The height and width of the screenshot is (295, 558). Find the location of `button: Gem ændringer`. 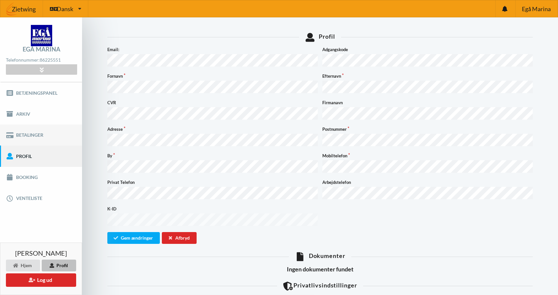

button: Gem ændringer is located at coordinates (134, 238).